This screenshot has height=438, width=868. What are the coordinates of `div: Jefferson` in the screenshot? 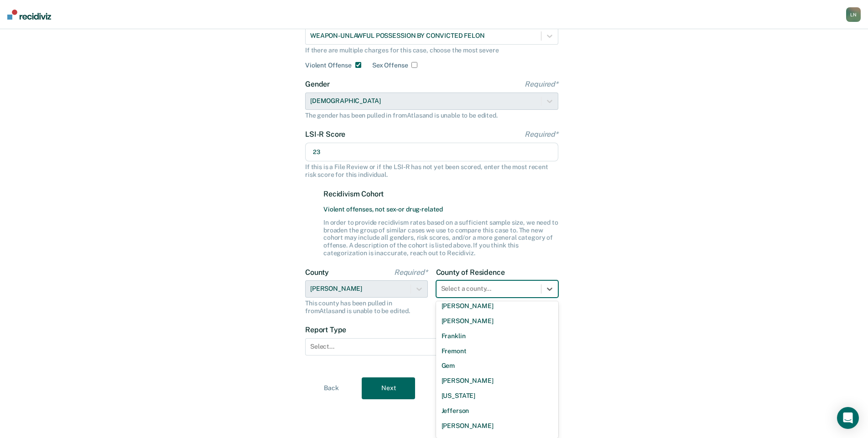 It's located at (497, 411).